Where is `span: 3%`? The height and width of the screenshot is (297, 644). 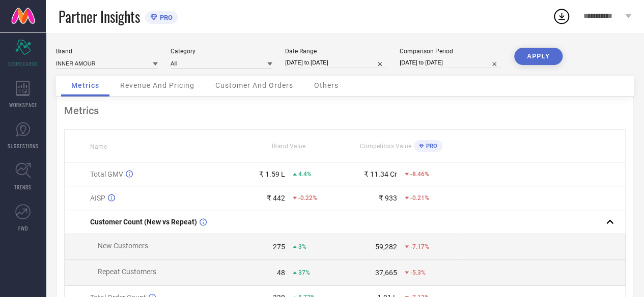 span: 3% is located at coordinates (302, 247).